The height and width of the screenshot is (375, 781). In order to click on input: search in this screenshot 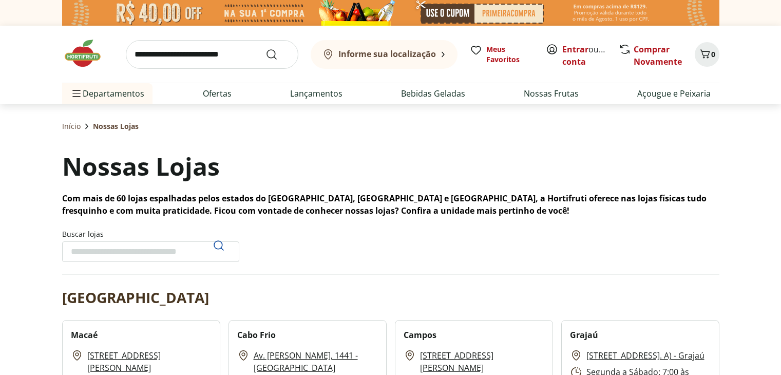, I will do `click(212, 54)`.